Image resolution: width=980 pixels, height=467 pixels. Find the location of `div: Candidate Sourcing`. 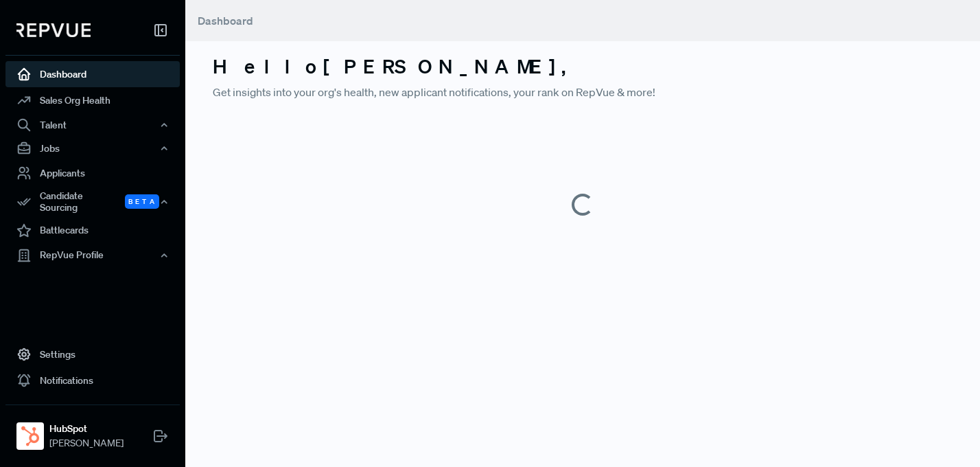

div: Candidate Sourcing is located at coordinates (93, 202).